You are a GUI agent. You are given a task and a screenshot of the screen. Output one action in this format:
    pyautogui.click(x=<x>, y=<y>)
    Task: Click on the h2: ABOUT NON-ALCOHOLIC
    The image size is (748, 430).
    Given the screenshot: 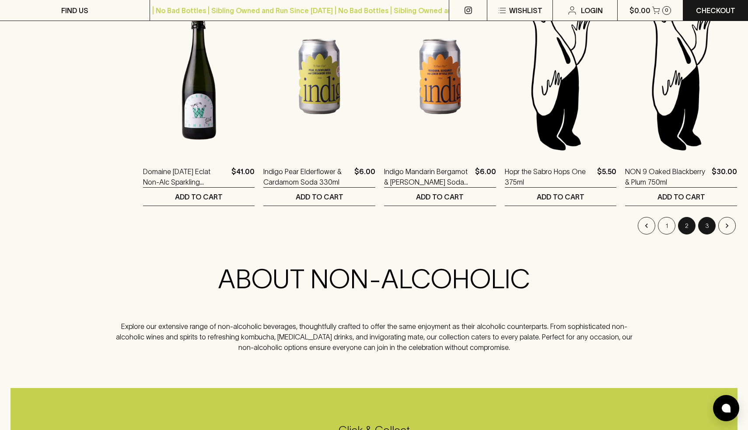 What is the action you would take?
    pyautogui.click(x=374, y=279)
    